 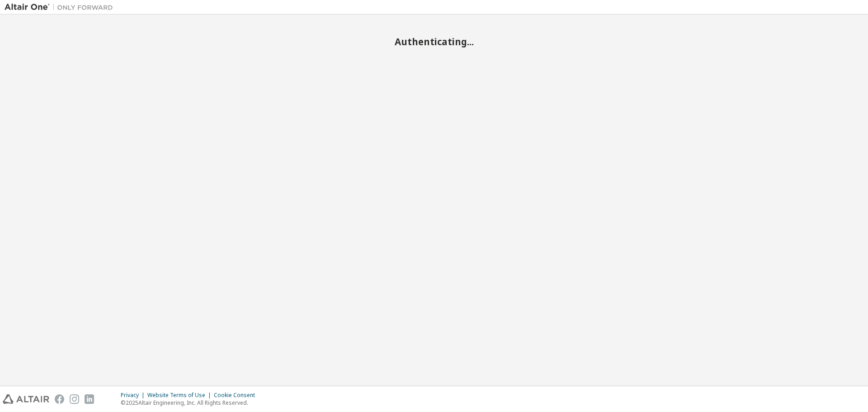 I want to click on img: Altair One, so click(x=61, y=7).